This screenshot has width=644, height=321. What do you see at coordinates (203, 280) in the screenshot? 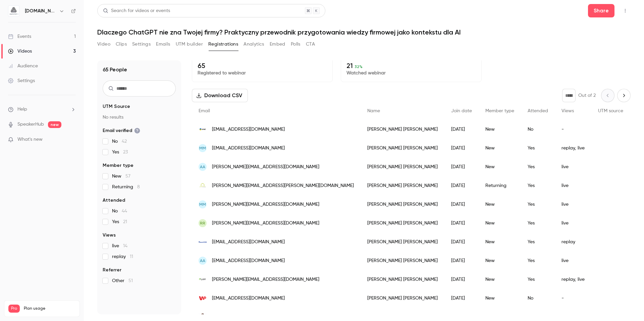
I see `img: p-lan.pl` at bounding box center [203, 280].